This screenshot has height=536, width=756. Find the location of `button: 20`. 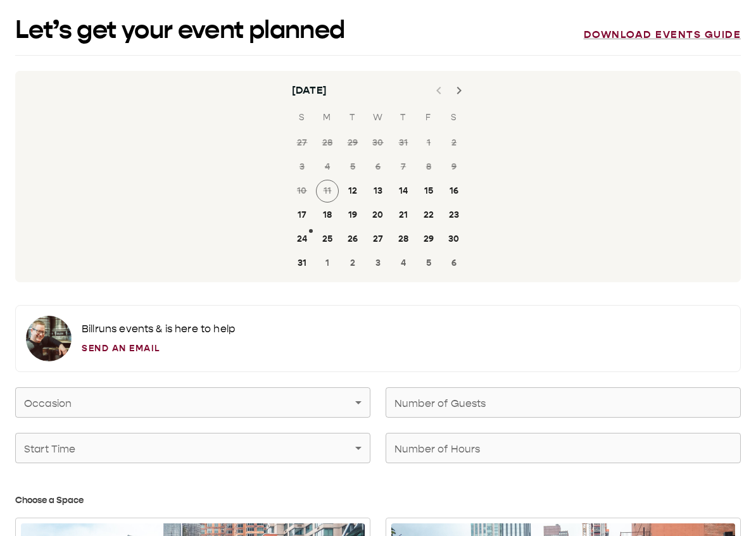

button: 20 is located at coordinates (378, 216).